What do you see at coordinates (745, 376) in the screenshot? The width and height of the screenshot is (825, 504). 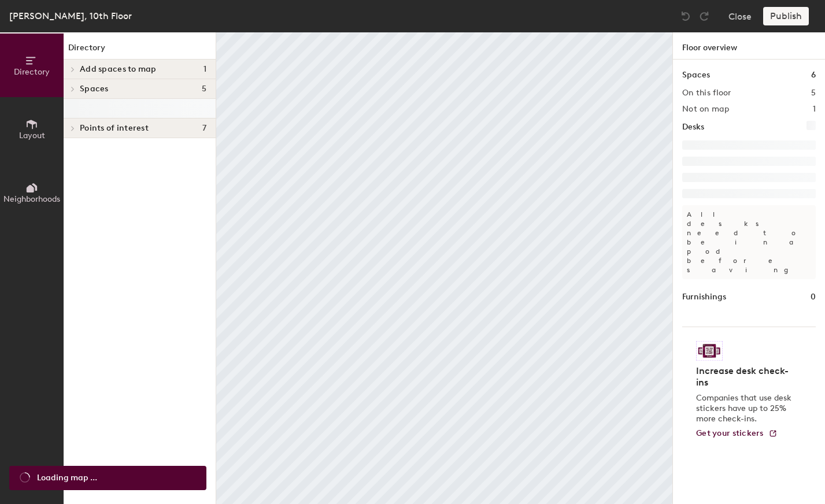 I see `h4: Increase desk check-ins` at bounding box center [745, 376].